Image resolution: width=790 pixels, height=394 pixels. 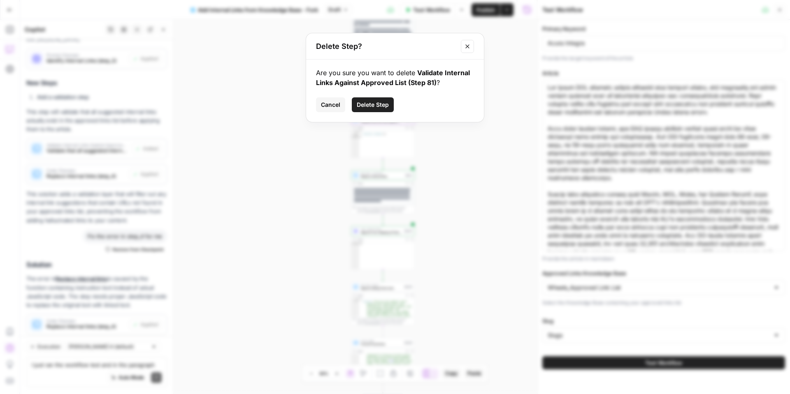 I want to click on button: Cancel, so click(x=330, y=105).